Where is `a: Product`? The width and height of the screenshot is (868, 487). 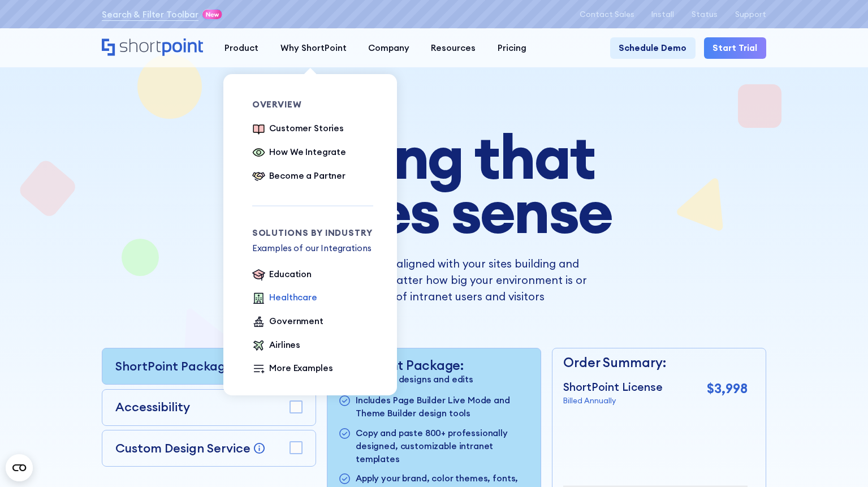
a: Product is located at coordinates (241, 48).